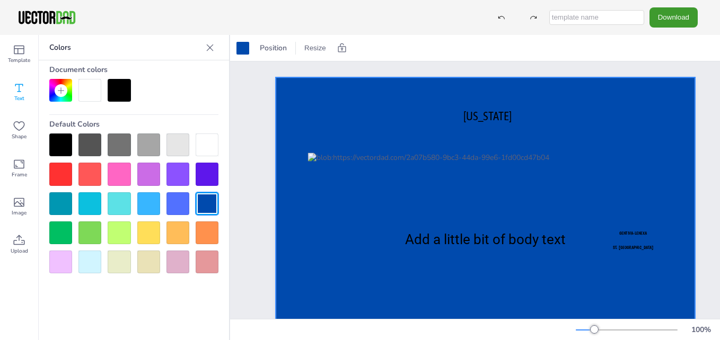 The height and width of the screenshot is (340, 720). What do you see at coordinates (19, 60) in the screenshot?
I see `span: Template` at bounding box center [19, 60].